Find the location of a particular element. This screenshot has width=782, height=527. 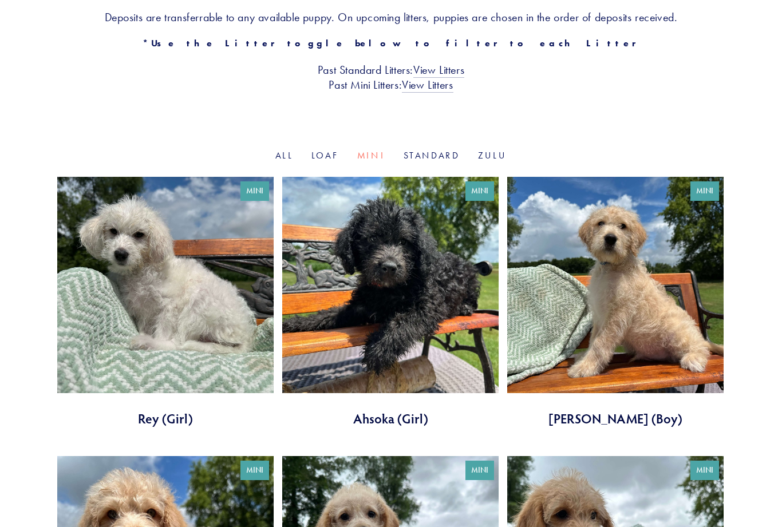

a: All is located at coordinates (284, 156).